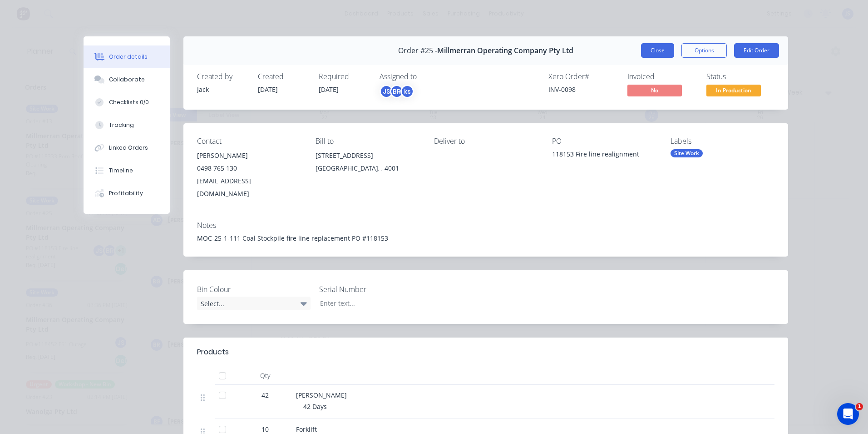 The height and width of the screenshot is (434, 868). What do you see at coordinates (655, 90) in the screenshot?
I see `span: No` at bounding box center [655, 90].